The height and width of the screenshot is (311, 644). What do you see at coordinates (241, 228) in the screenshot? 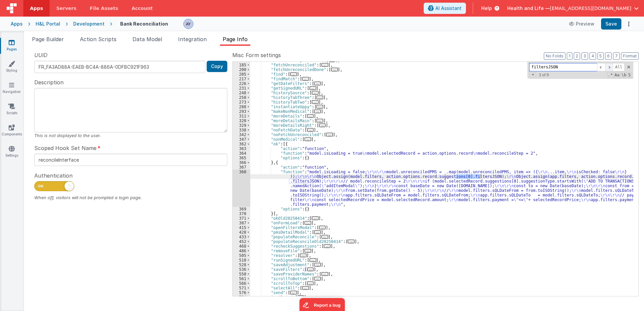
I see `div: 415` at bounding box center [241, 228].